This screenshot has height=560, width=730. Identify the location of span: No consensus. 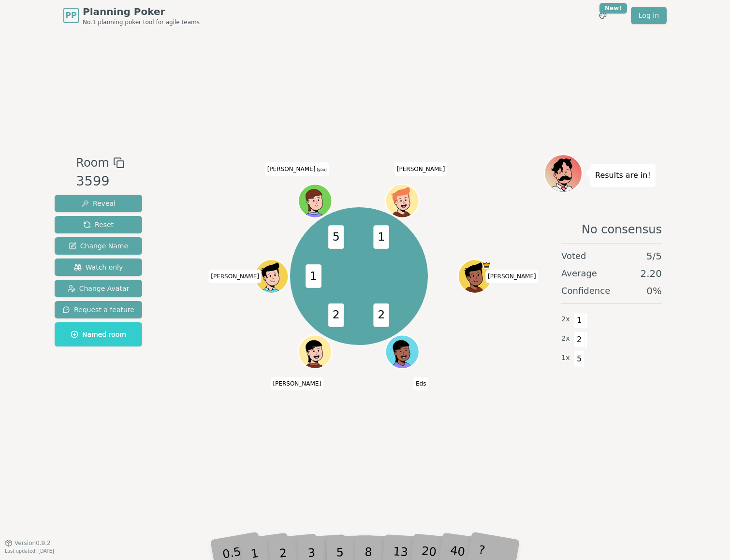
(622, 229).